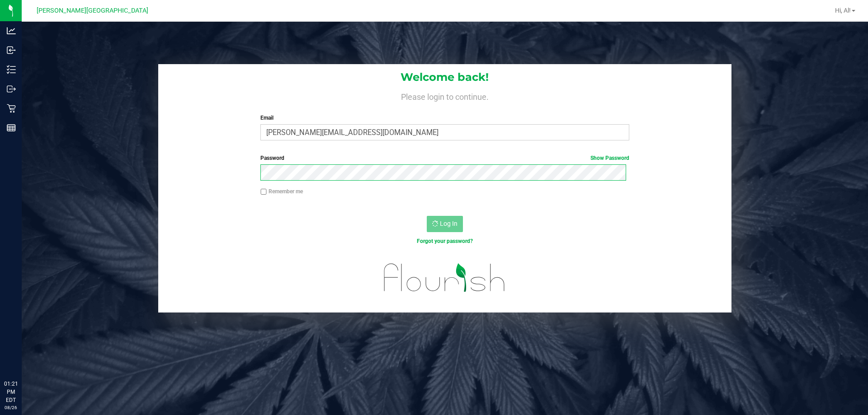 This screenshot has height=415, width=868. Describe the element at coordinates (445, 96) in the screenshot. I see `h4: Please login to continue.` at that location.